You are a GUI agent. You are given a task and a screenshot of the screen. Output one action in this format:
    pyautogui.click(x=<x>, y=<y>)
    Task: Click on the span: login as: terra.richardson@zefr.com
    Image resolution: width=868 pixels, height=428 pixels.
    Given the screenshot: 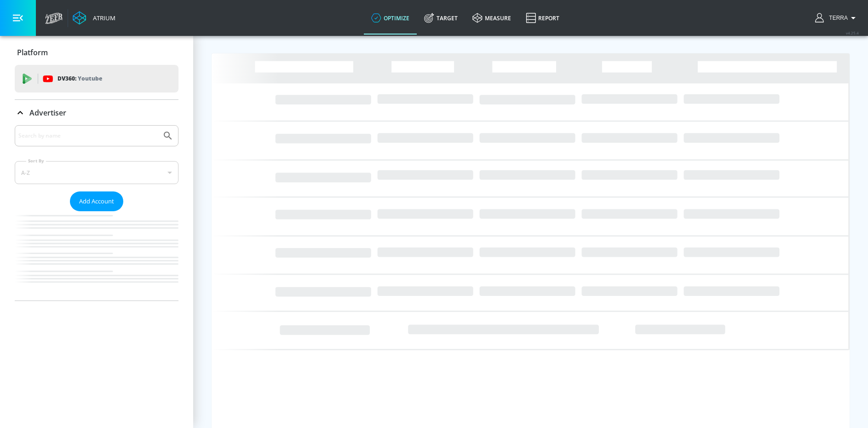 What is the action you would take?
    pyautogui.click(x=836, y=18)
    